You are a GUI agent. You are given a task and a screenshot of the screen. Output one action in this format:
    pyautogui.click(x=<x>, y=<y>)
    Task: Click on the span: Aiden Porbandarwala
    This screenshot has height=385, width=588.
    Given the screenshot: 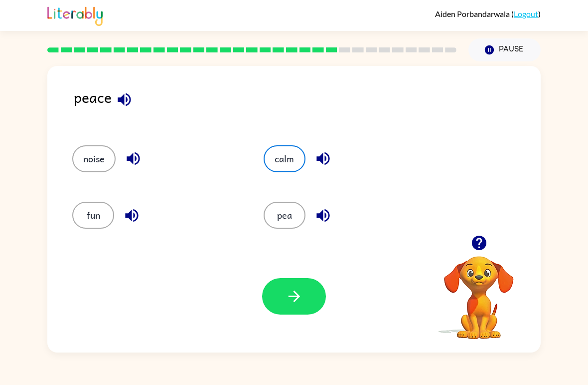 What is the action you would take?
    pyautogui.click(x=473, y=13)
    